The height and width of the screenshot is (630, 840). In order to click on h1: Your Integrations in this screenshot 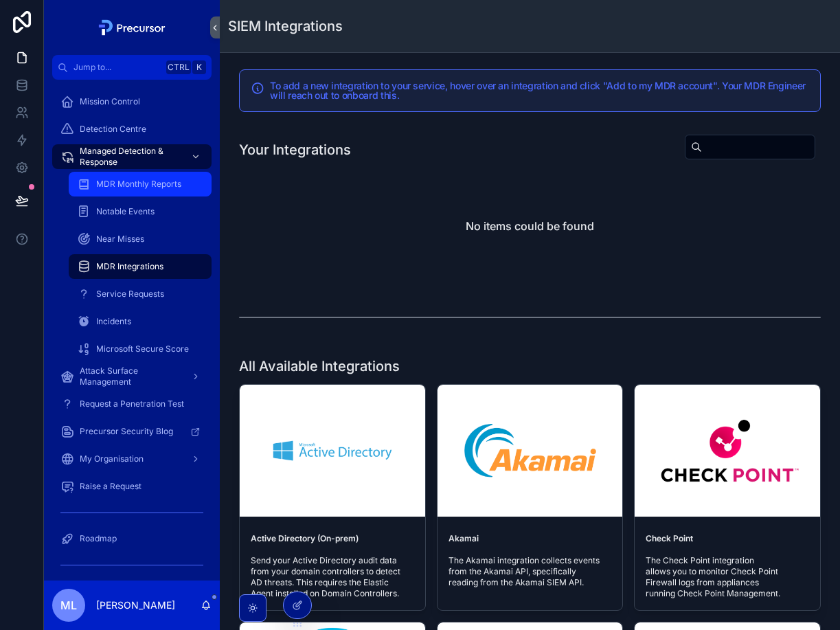, I will do `click(295, 150)`.